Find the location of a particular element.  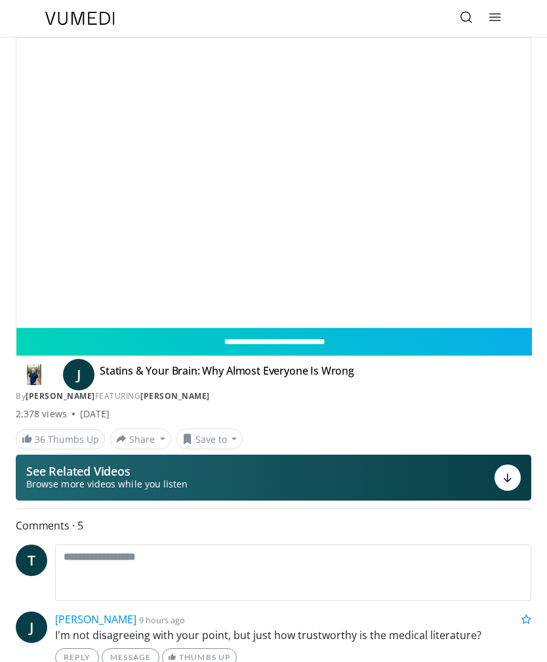

button: Save to is located at coordinates (210, 439).